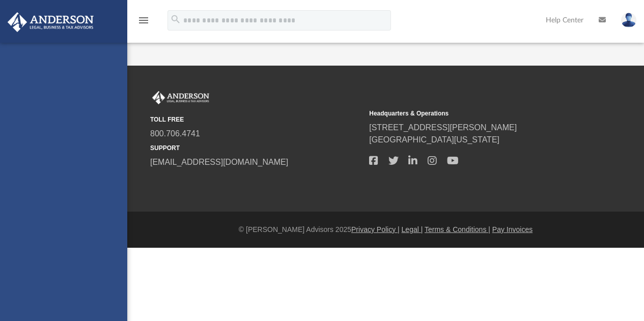  What do you see at coordinates (628, 20) in the screenshot?
I see `img: User Pic` at bounding box center [628, 20].